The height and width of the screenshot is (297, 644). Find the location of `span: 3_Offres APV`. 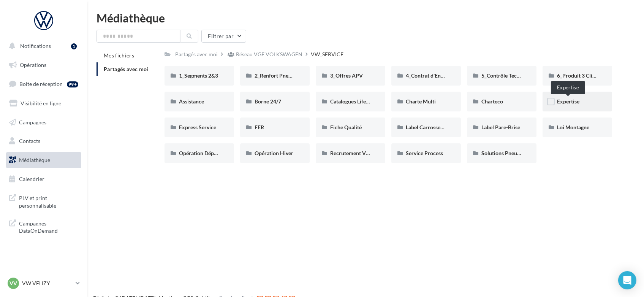

span: 3_Offres APV is located at coordinates (346, 75).